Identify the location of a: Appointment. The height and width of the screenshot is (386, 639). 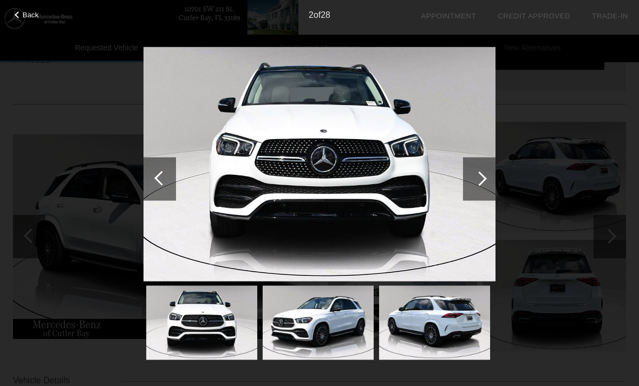
(448, 16).